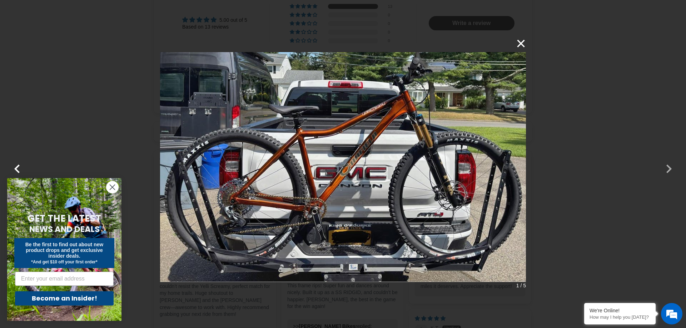 The height and width of the screenshot is (328, 686). Describe the element at coordinates (343, 164) in the screenshot. I see `img: User picture` at that location.